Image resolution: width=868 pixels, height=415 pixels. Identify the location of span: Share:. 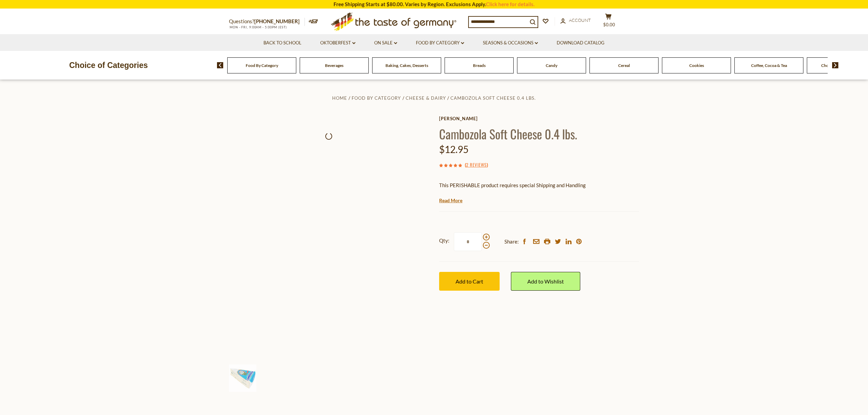
(512, 241).